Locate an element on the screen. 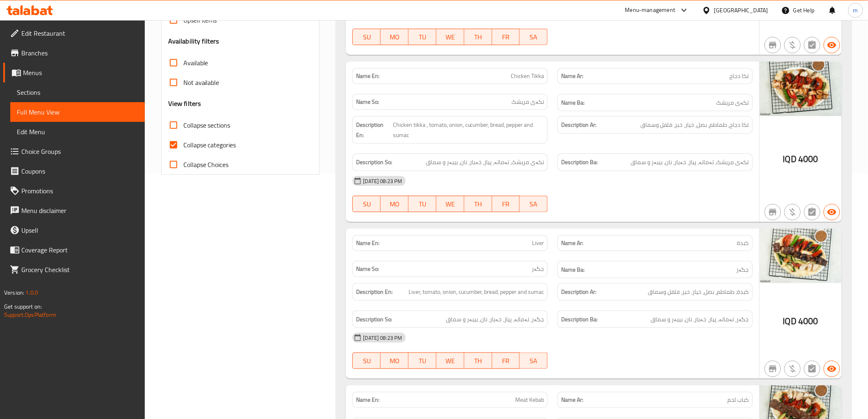  span: Version: is located at coordinates (14, 293).